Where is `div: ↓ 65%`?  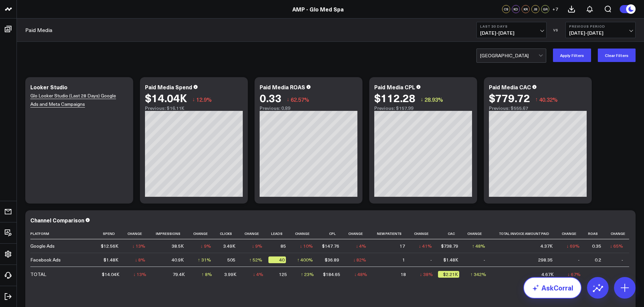
div: ↓ 65% is located at coordinates (616, 246).